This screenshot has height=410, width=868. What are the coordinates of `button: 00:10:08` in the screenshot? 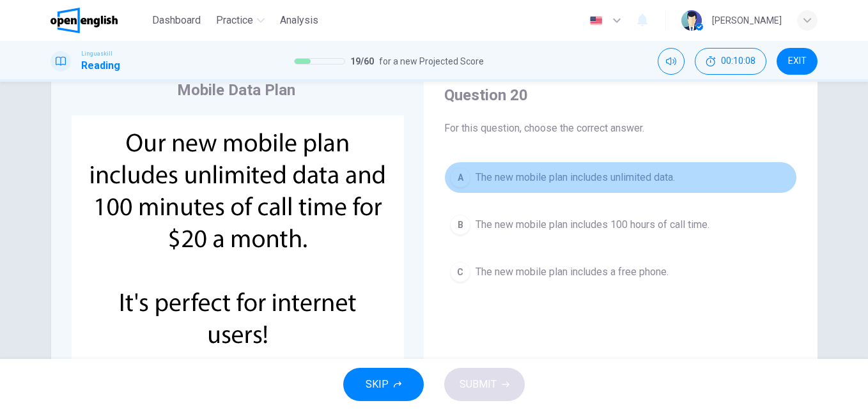 It's located at (731, 61).